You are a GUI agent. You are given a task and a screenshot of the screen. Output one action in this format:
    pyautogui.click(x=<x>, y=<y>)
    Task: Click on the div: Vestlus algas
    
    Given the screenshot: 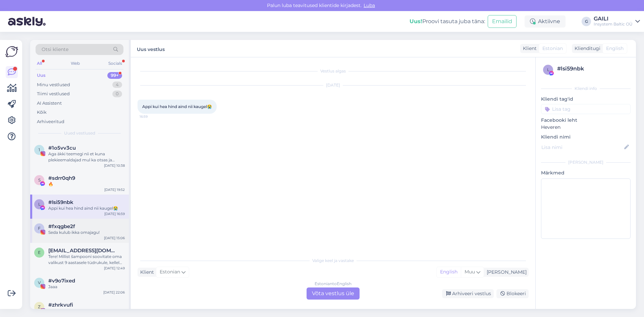 What is the action you would take?
    pyautogui.click(x=333, y=71)
    